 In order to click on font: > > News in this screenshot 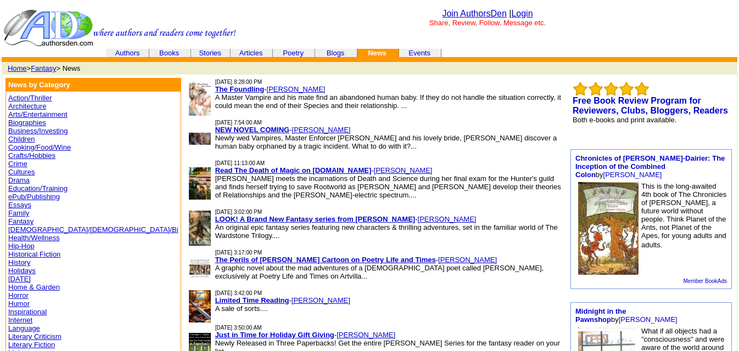, I will do `click(44, 68)`.